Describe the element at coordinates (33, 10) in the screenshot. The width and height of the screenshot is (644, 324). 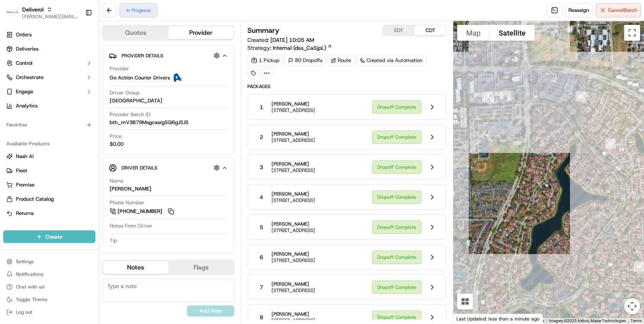
I see `button: Deliverol` at that location.